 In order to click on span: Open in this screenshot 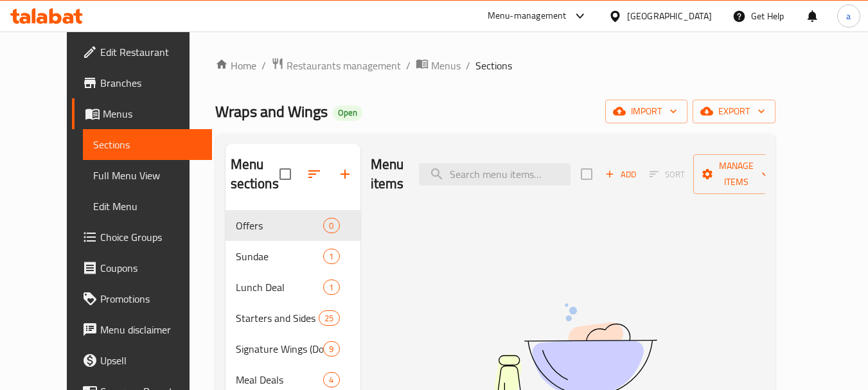, I will do `click(347, 113)`.